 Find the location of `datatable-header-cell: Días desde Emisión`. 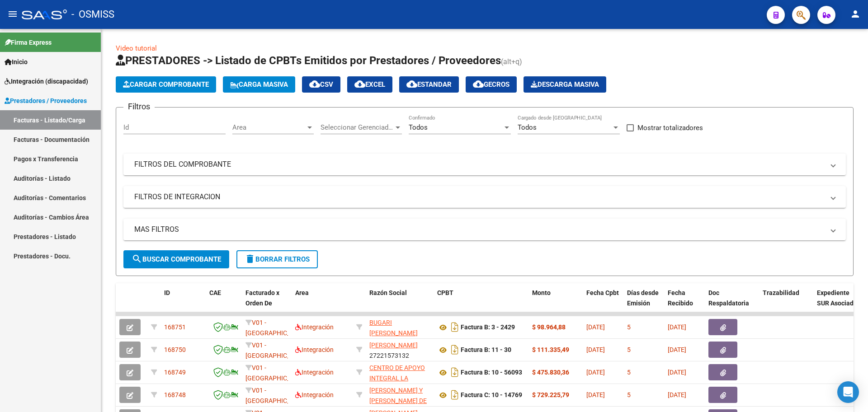

datatable-header-cell: Días desde Emisión is located at coordinates (644, 303).